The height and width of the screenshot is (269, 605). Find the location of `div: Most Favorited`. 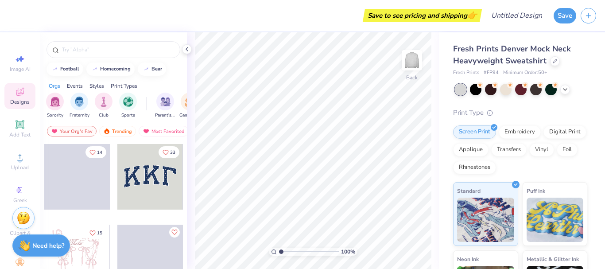

div: Most Favorited is located at coordinates (164, 131).